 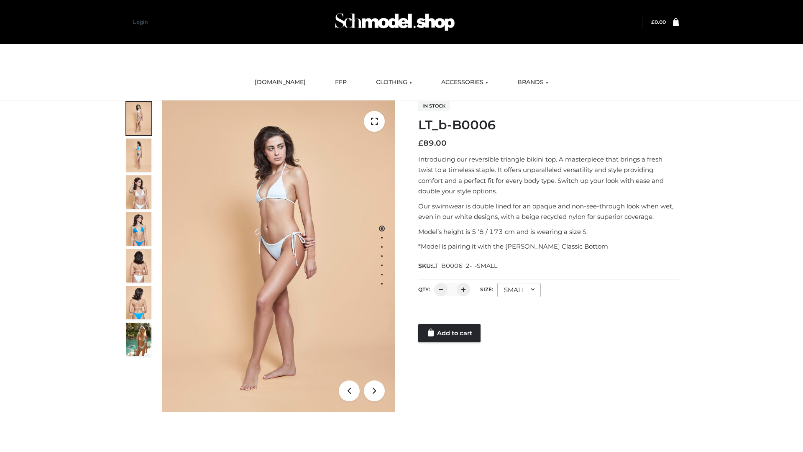 What do you see at coordinates (139, 155) in the screenshot?
I see `img: ArielClassicBikiniTop_CloudNine_AzureSky_OW114ECO_2-scaled.jpg` at bounding box center [139, 155].